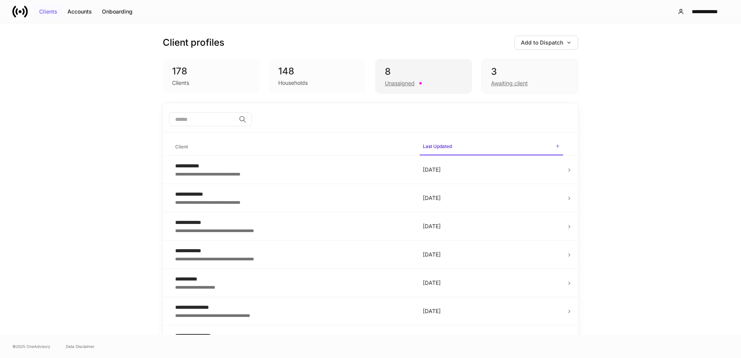 The height and width of the screenshot is (358, 741). What do you see at coordinates (529, 72) in the screenshot?
I see `div: 3` at bounding box center [529, 72].